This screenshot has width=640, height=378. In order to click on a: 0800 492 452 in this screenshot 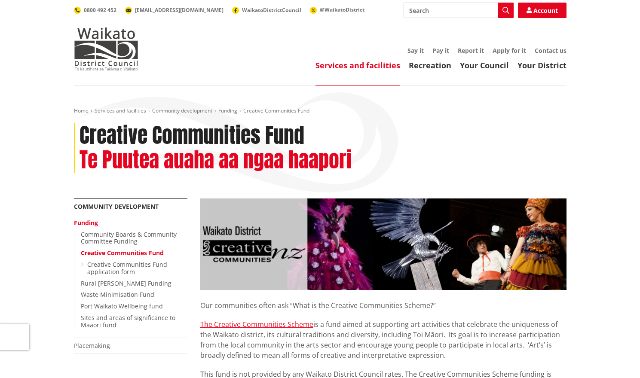, I will do `click(95, 10)`.